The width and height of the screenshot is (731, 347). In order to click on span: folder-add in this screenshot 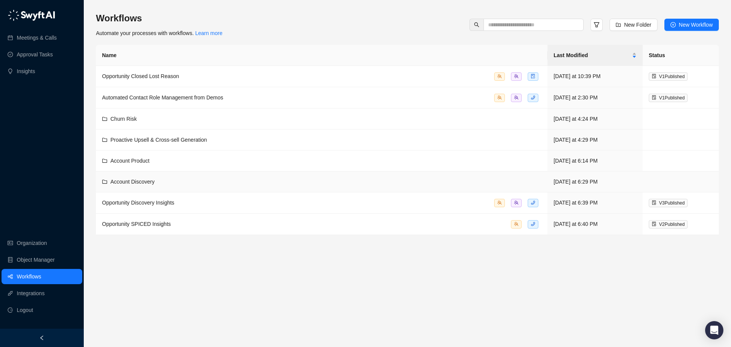, I will do `click(618, 25)`.